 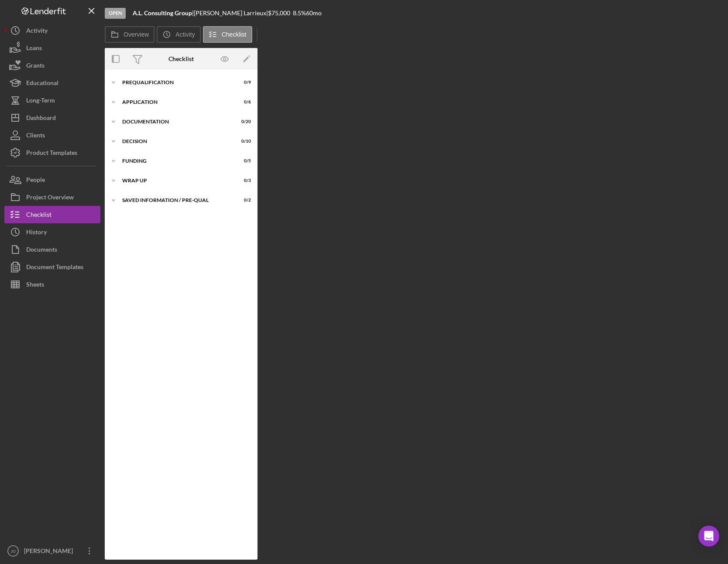 What do you see at coordinates (41, 250) in the screenshot?
I see `div: Documents` at bounding box center [41, 250].